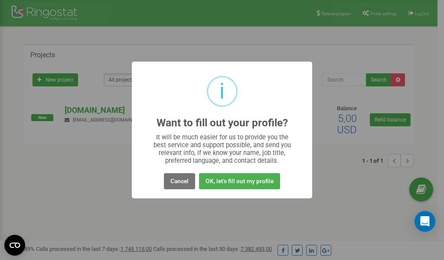 The image size is (444, 260). Describe the element at coordinates (180, 181) in the screenshot. I see `button: Cancel` at that location.